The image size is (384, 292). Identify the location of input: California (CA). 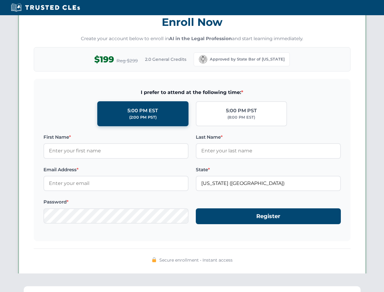
(268, 183).